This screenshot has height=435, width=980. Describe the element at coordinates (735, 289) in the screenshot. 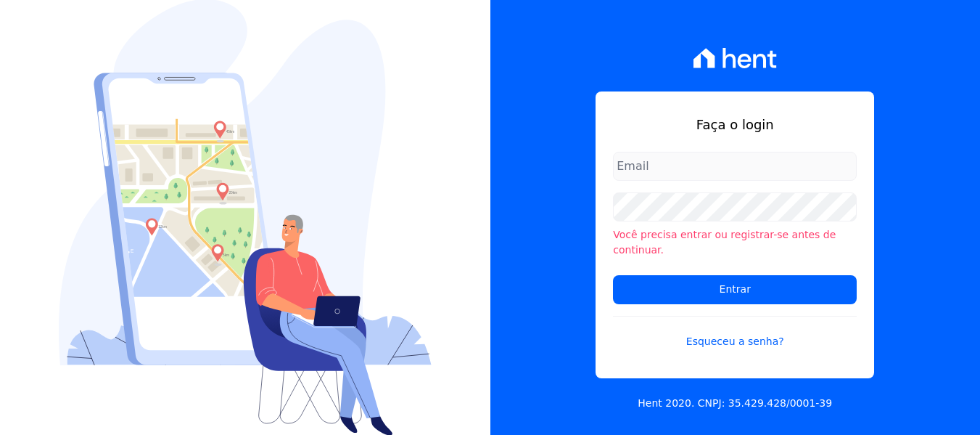

I see `input: Entrar` at that location.